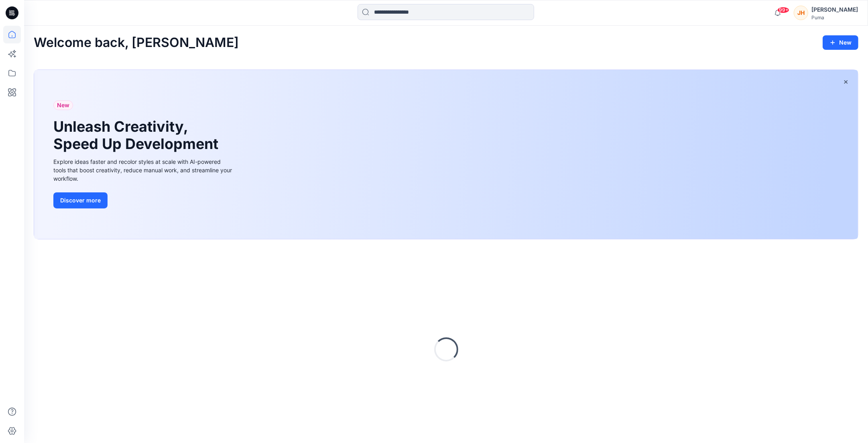  What do you see at coordinates (784, 10) in the screenshot?
I see `span: 99+` at bounding box center [784, 10].